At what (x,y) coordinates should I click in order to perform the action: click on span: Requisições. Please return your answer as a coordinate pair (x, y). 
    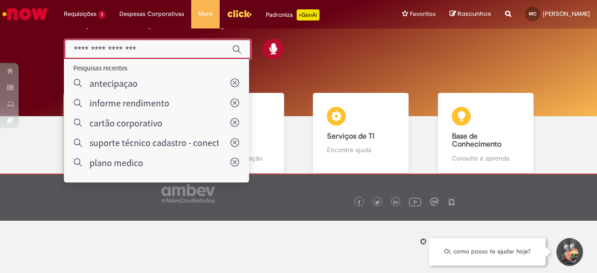
    Looking at the image, I should click on (80, 14).